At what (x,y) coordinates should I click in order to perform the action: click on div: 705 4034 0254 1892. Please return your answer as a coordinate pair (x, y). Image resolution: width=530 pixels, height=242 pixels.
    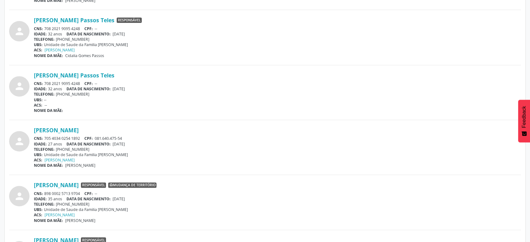
    Looking at the image, I should click on (277, 138).